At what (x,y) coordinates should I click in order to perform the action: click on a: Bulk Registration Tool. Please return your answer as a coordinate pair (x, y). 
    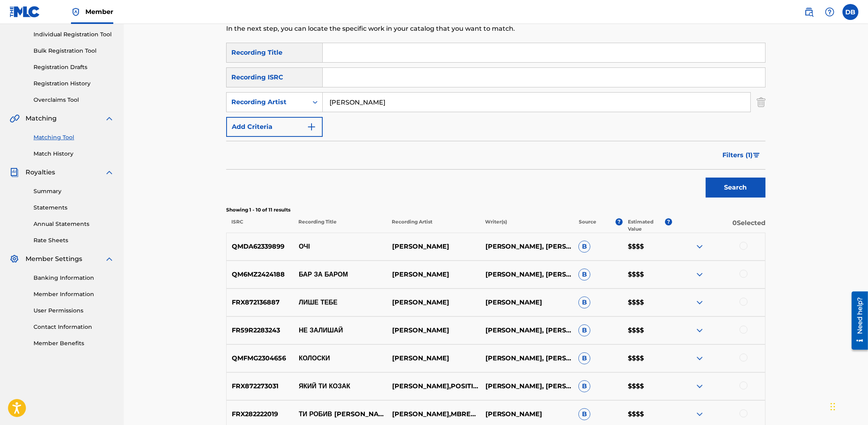
    Looking at the image, I should click on (73, 51).